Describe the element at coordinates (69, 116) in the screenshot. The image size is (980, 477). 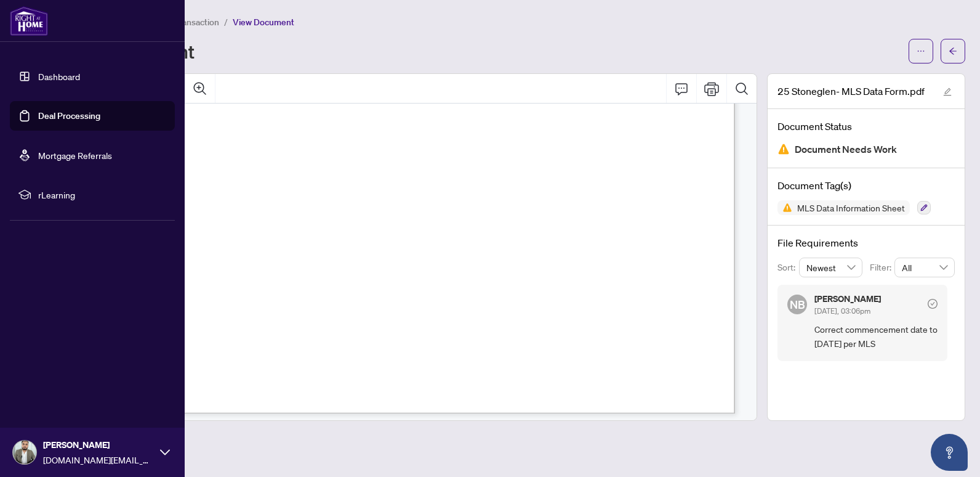
I see `a: Deal Processing` at that location.